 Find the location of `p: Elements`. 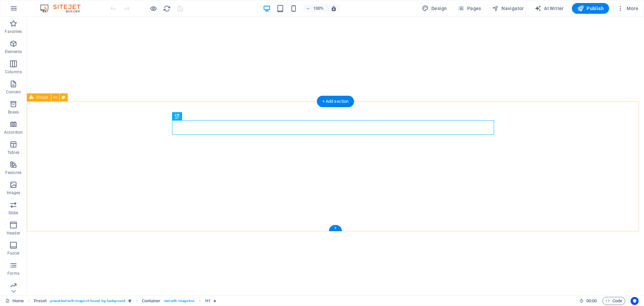

p: Elements is located at coordinates (14, 52).